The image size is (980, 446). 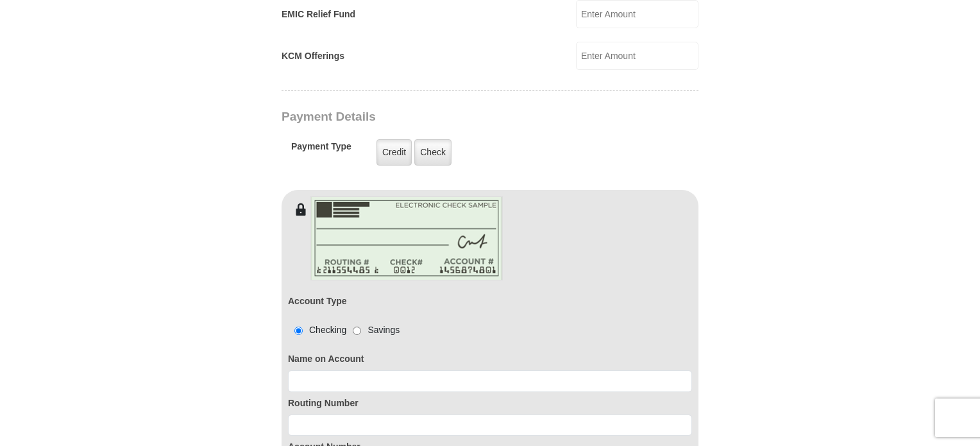 I want to click on label: Routing Number, so click(x=490, y=403).